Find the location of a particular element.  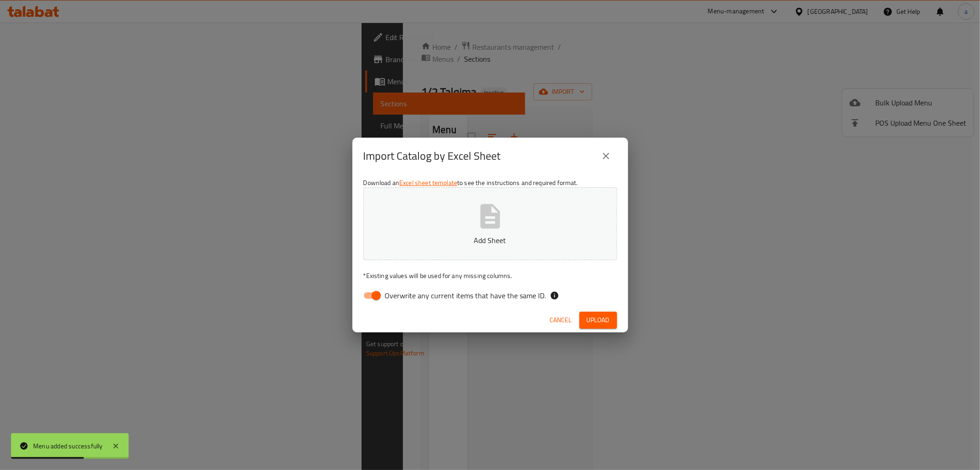

button: Cancel is located at coordinates (561, 319).